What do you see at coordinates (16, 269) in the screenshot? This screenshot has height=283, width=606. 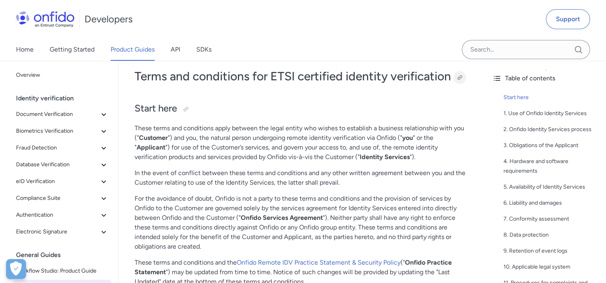 I see `button: Abrir preferencias` at bounding box center [16, 269].